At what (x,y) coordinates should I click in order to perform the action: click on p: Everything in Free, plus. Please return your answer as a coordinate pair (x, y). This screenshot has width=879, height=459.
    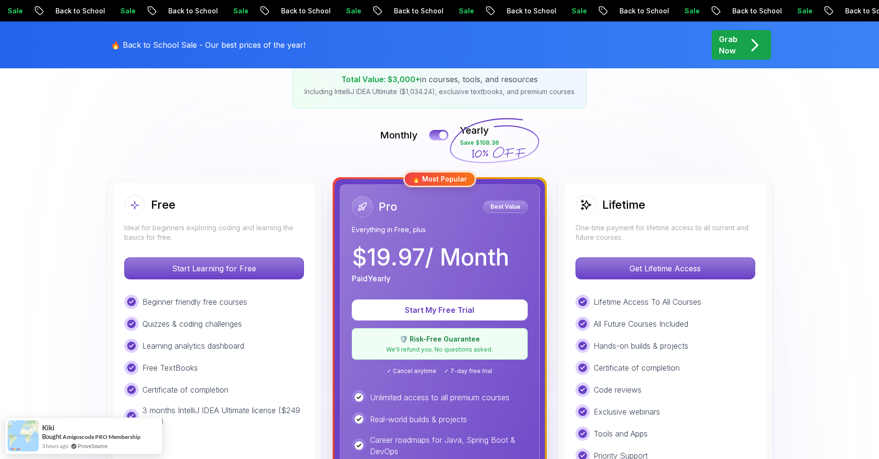
    Looking at the image, I should click on (440, 230).